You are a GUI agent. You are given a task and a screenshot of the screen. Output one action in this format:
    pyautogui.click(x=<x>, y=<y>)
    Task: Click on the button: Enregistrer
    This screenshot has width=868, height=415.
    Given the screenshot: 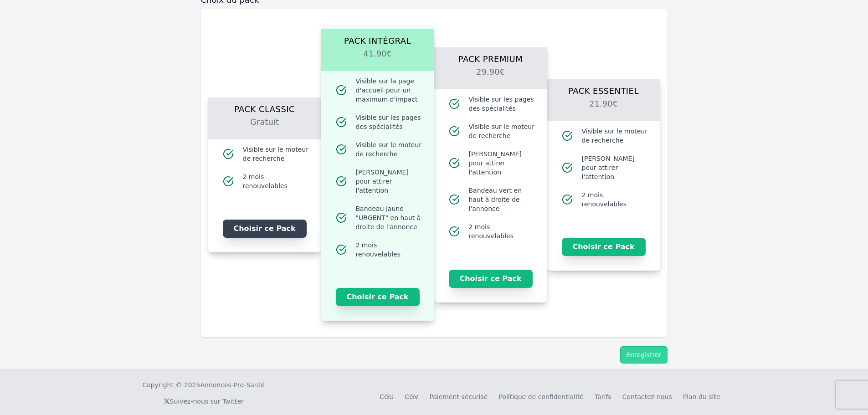 What is the action you would take?
    pyautogui.click(x=644, y=355)
    